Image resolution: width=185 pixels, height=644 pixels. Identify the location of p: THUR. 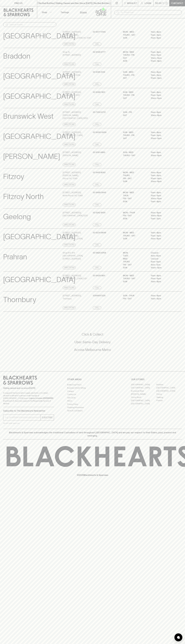
(135, 196).